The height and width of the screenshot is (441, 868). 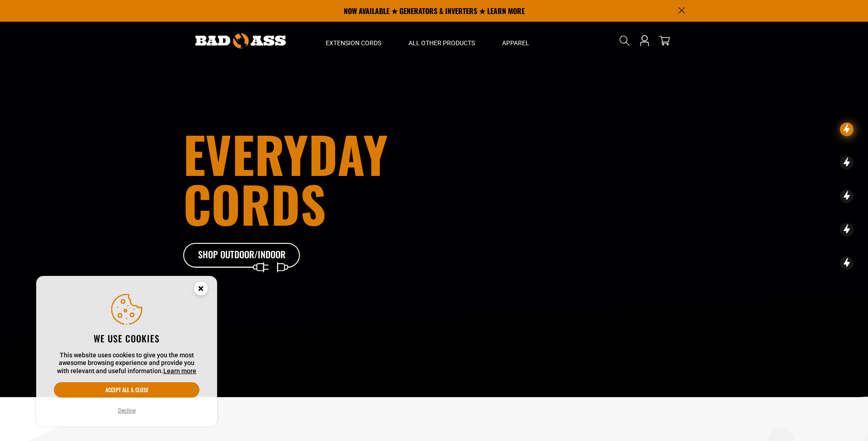 What do you see at coordinates (516, 40) in the screenshot?
I see `summary: Apparel` at bounding box center [516, 40].